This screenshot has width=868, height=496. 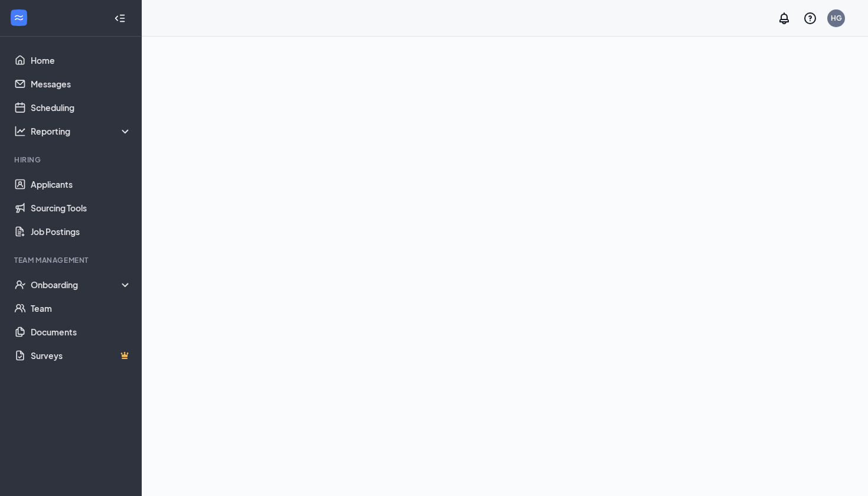 What do you see at coordinates (784, 19) in the screenshot?
I see `svg: Notifications` at bounding box center [784, 19].